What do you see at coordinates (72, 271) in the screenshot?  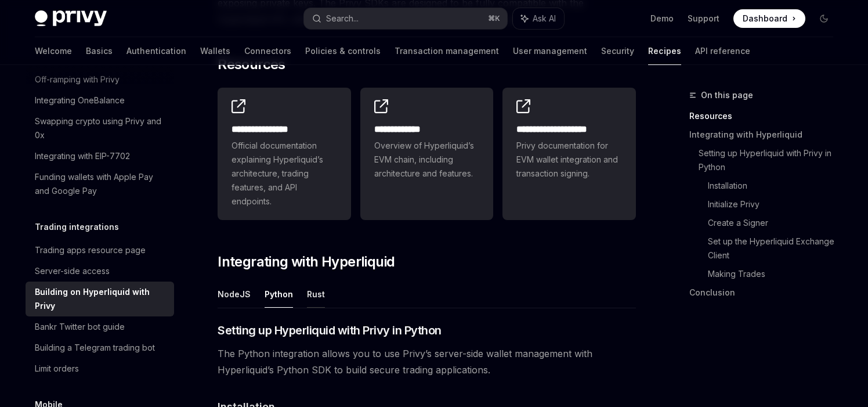 I see `div: Server-side access` at bounding box center [72, 271].